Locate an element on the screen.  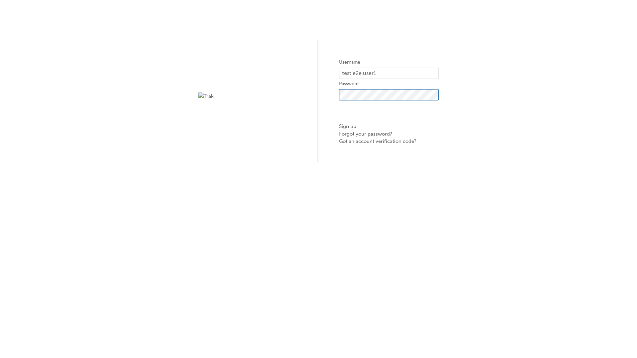
a: Got an account verification code? is located at coordinates (389, 141).